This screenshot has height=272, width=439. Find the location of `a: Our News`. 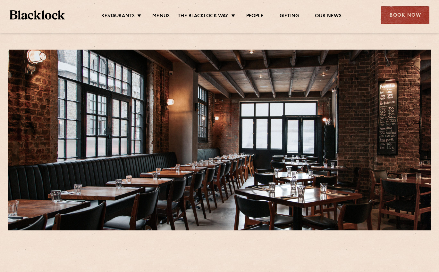

a: Our News is located at coordinates (328, 17).